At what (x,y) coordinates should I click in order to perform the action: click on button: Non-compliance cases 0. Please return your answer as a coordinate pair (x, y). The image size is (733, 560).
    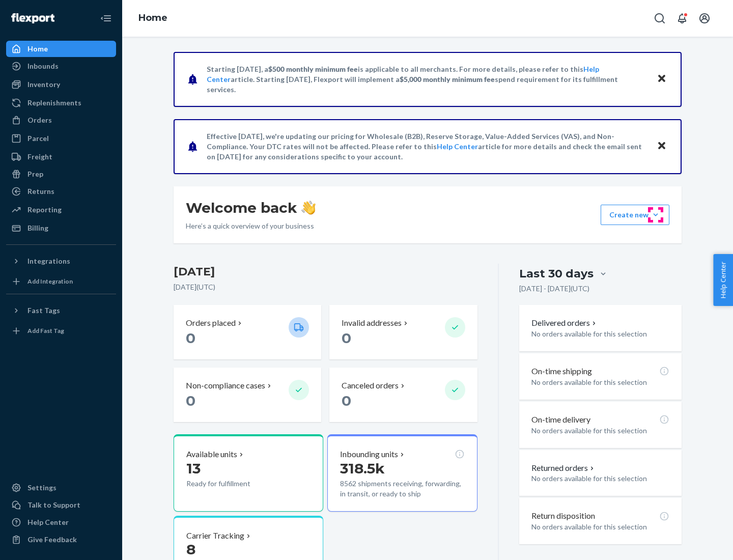
    Looking at the image, I should click on (248, 394).